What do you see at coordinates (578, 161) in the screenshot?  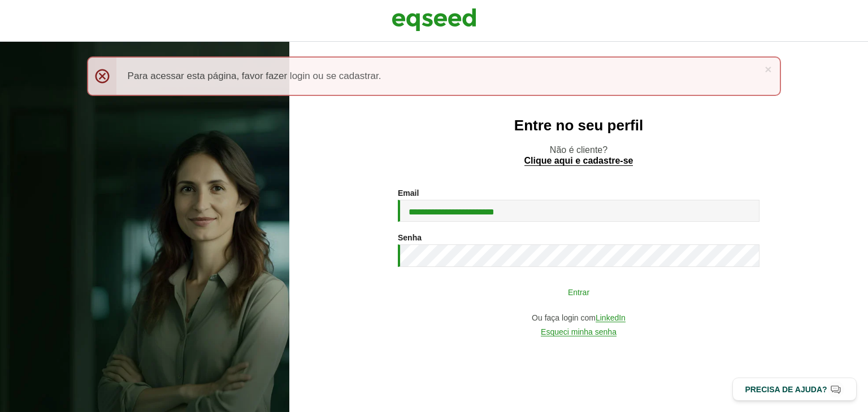 I see `a: Clique aqui e cadastre-se` at bounding box center [578, 161].